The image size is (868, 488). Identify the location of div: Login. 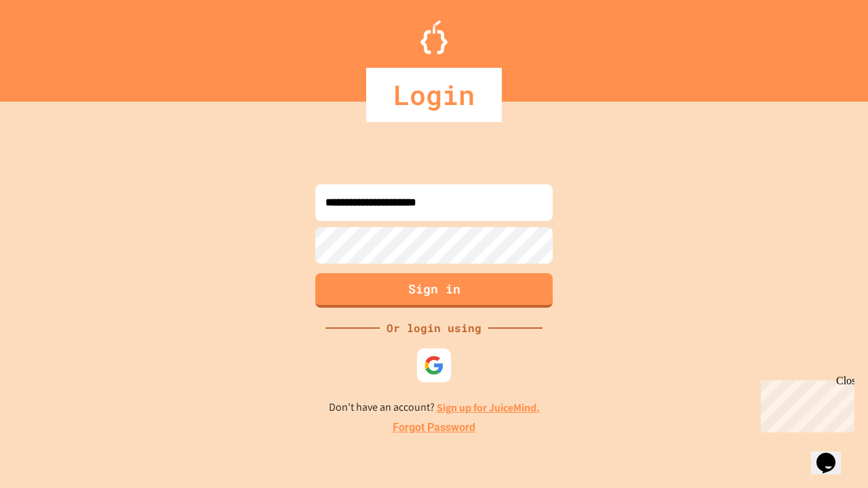
(434, 95).